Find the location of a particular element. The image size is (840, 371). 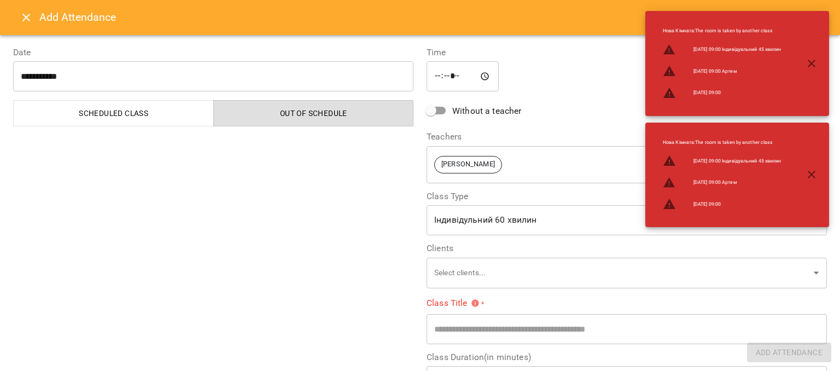

button: Out of Schedule is located at coordinates (313, 113).